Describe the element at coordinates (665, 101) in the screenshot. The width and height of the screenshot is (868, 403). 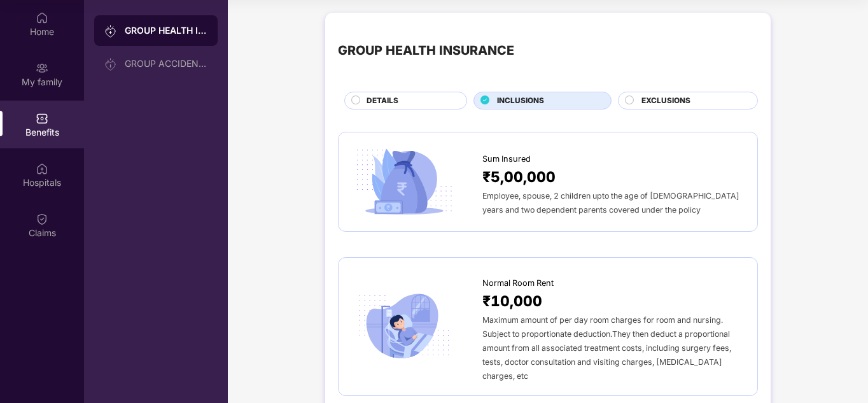
I see `span: EXCLUSIONS` at that location.